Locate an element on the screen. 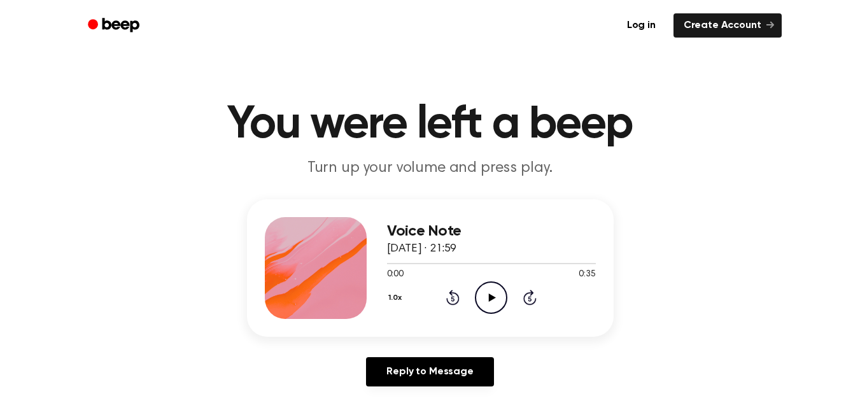 The image size is (860, 403). a: Create Account is located at coordinates (727, 25).